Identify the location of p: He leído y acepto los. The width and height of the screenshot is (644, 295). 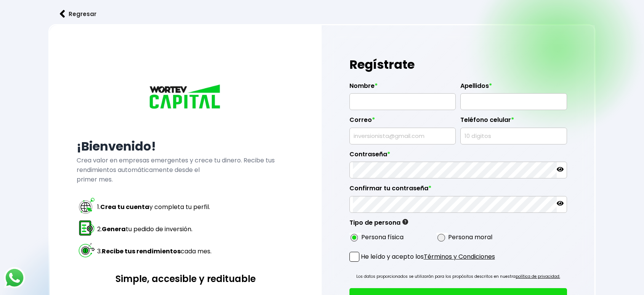
(428, 256).